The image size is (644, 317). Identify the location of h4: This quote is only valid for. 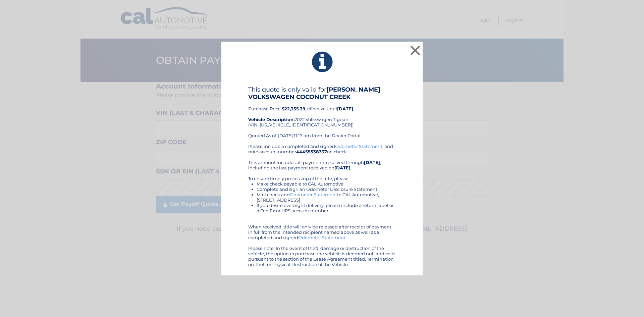
(322, 93).